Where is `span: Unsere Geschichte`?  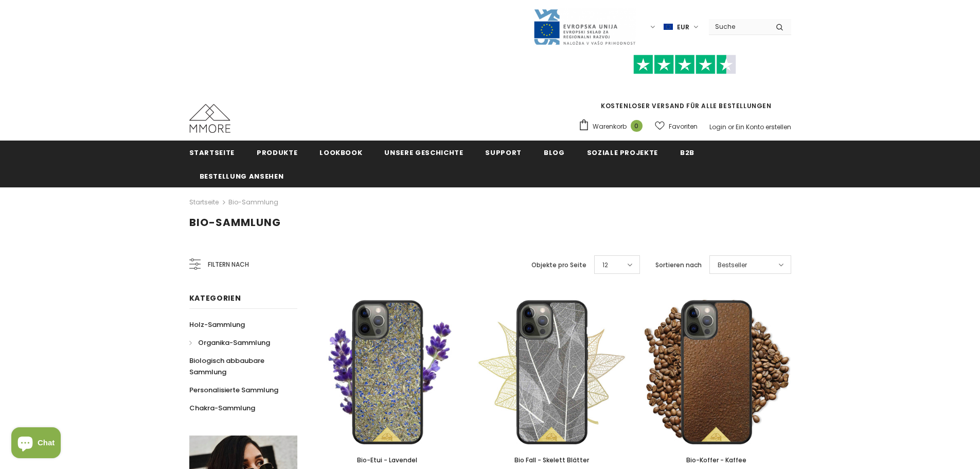 span: Unsere Geschichte is located at coordinates (423, 152).